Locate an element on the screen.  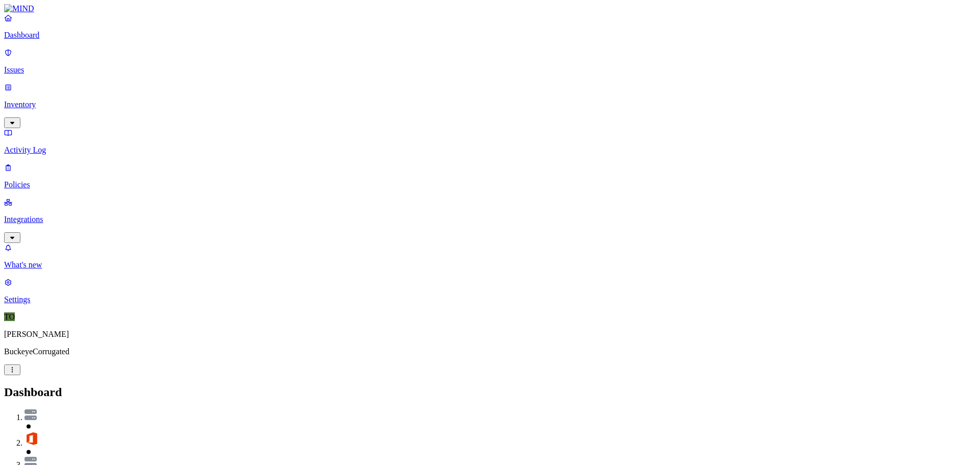
p: Inventory is located at coordinates (490, 104).